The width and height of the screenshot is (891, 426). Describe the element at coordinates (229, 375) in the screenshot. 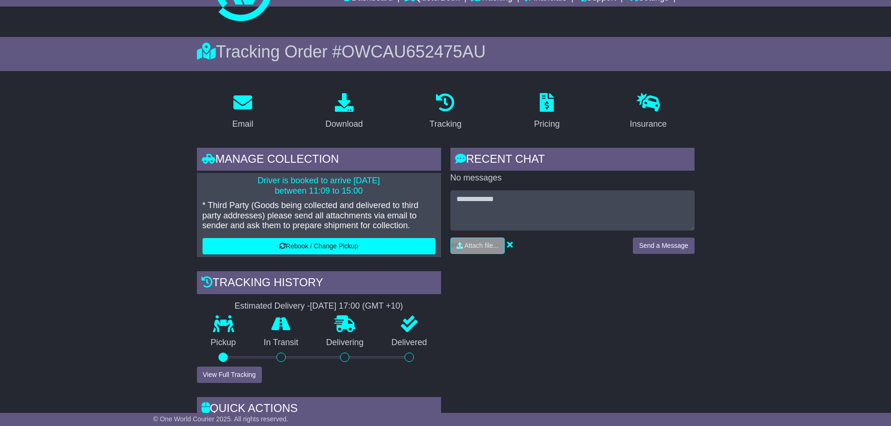

I see `button: View Full Tracking` at that location.